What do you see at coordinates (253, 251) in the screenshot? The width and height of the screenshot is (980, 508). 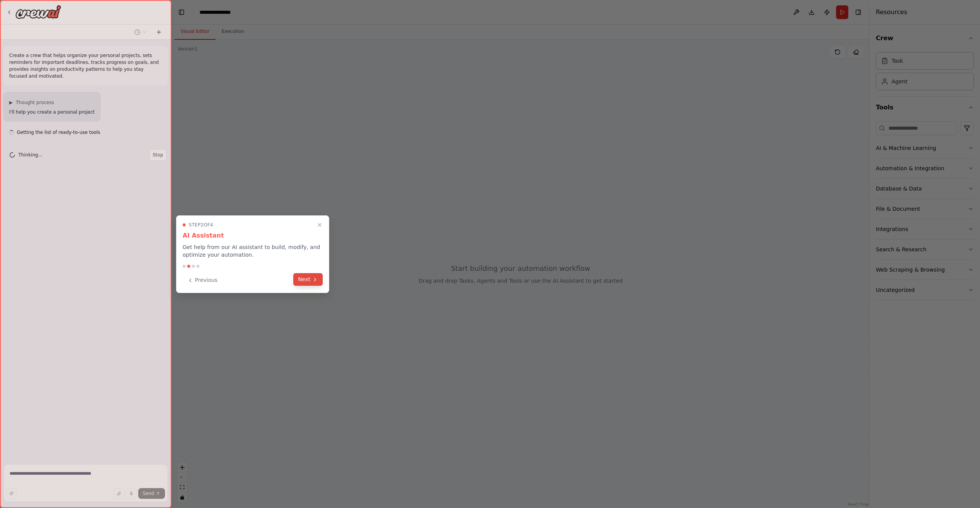 I see `p: Get help from our AI assistant to build, modify, and optimize your automation.` at bounding box center [253, 251].